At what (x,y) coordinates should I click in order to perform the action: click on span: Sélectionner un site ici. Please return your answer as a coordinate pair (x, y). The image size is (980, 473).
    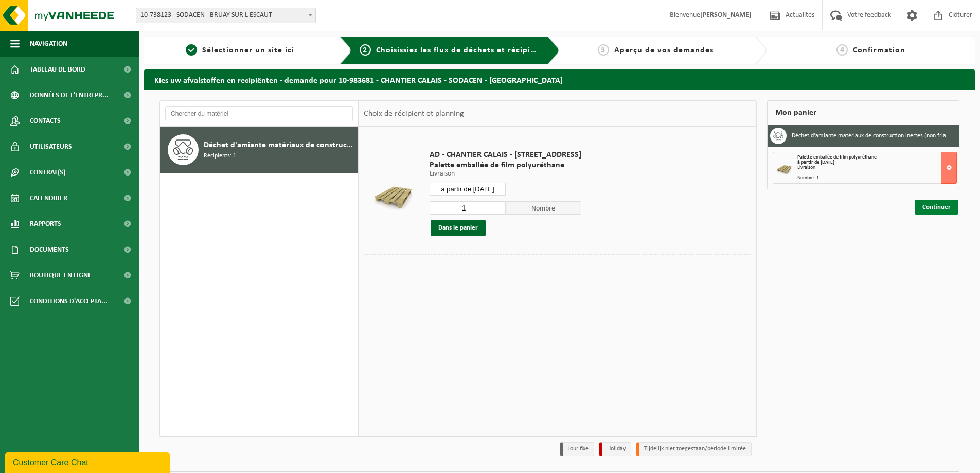
    Looking at the image, I should click on (248, 50).